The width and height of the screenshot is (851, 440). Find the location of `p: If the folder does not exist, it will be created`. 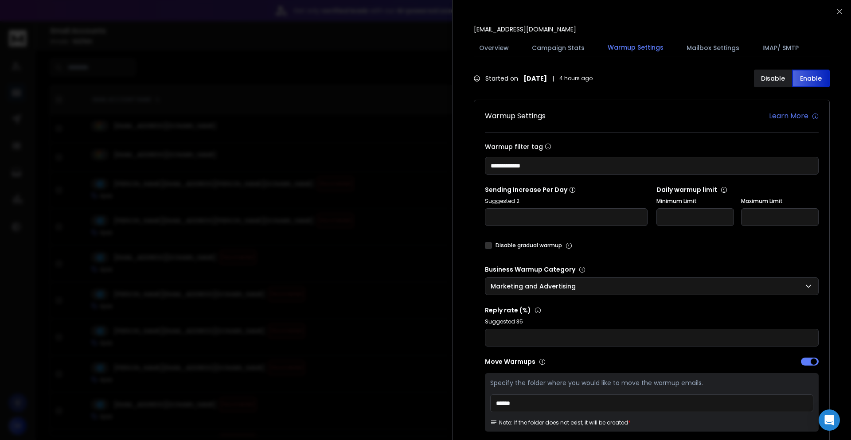

p: If the folder does not exist, it will be created is located at coordinates (571, 423).